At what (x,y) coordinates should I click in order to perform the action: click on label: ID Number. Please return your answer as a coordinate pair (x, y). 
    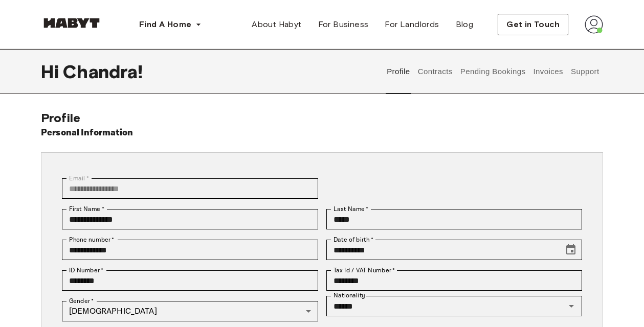
    Looking at the image, I should click on (86, 271).